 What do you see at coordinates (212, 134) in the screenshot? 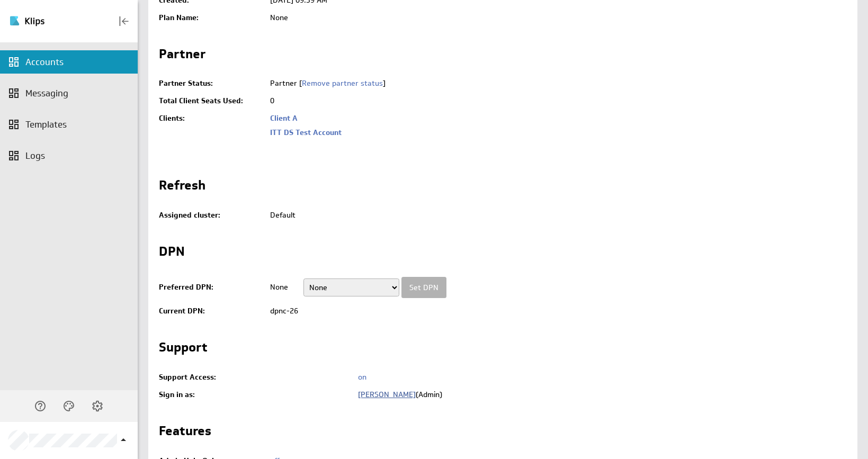
I see `td: Clients:` at bounding box center [212, 134].